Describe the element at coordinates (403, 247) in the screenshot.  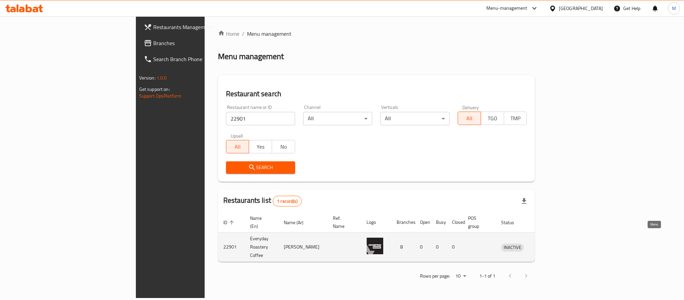
I see `td: 8` at that location.